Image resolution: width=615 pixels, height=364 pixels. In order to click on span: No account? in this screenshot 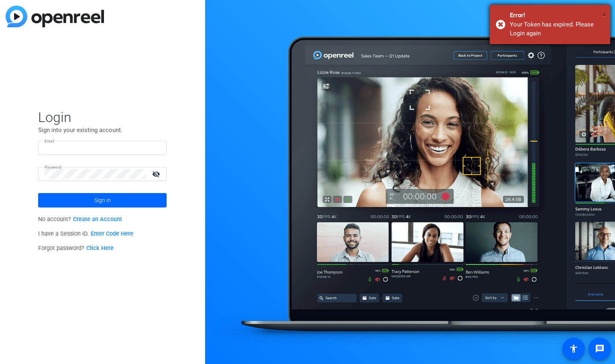, I will do `click(80, 219)`.